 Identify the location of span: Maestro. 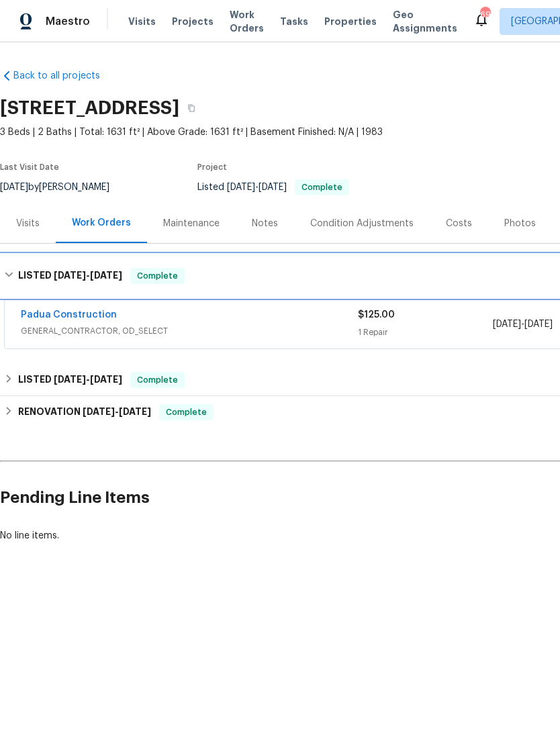
(67, 22).